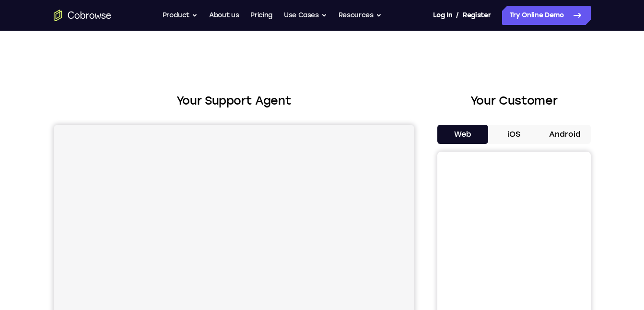  Describe the element at coordinates (442, 15) in the screenshot. I see `a: Log In` at that location.